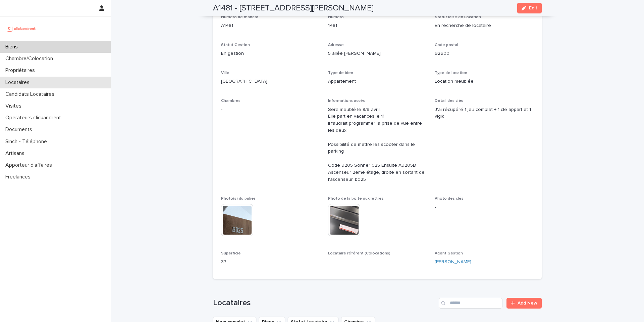 This screenshot has height=322, width=644. I want to click on p: Propriétaires, so click(22, 71).